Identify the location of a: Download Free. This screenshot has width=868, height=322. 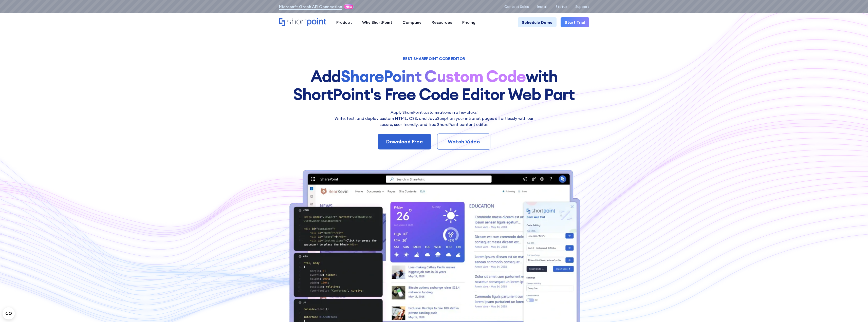
(405, 141).